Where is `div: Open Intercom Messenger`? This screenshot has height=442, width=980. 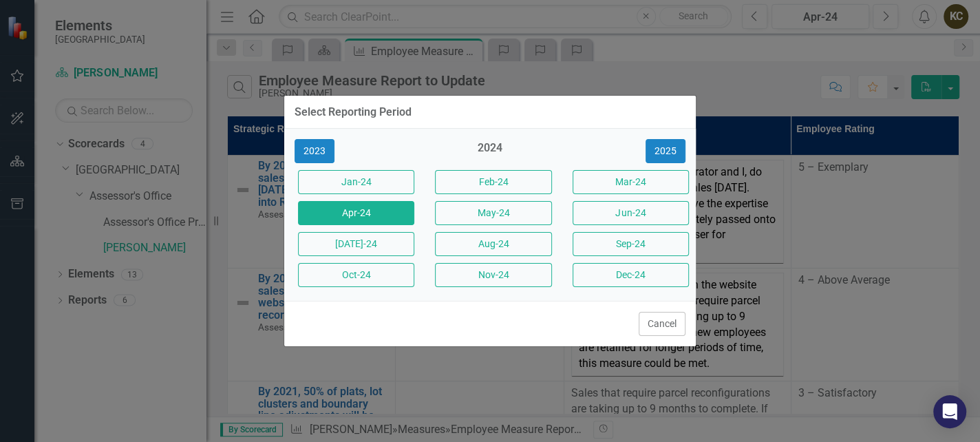
div: Open Intercom Messenger is located at coordinates (950, 411).